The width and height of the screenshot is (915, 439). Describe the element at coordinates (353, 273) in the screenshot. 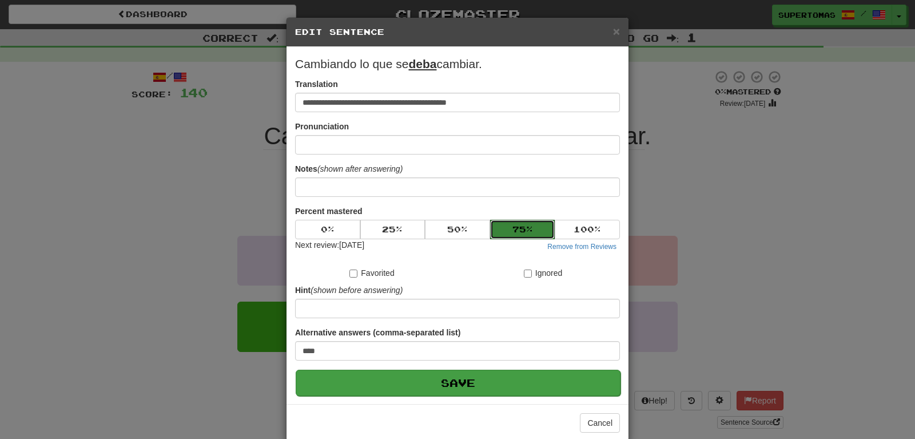

I see `input: Favorited` at that location.